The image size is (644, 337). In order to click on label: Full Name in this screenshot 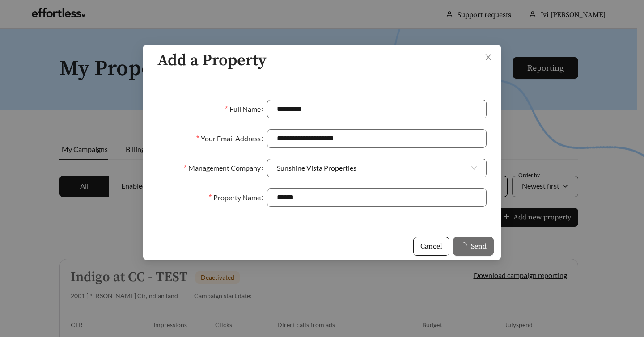, I will do `click(246, 109)`.